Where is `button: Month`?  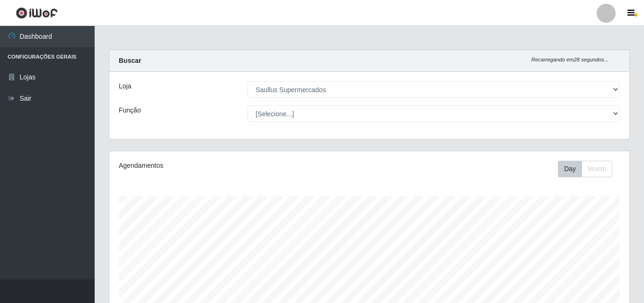
button: Month is located at coordinates (596, 169).